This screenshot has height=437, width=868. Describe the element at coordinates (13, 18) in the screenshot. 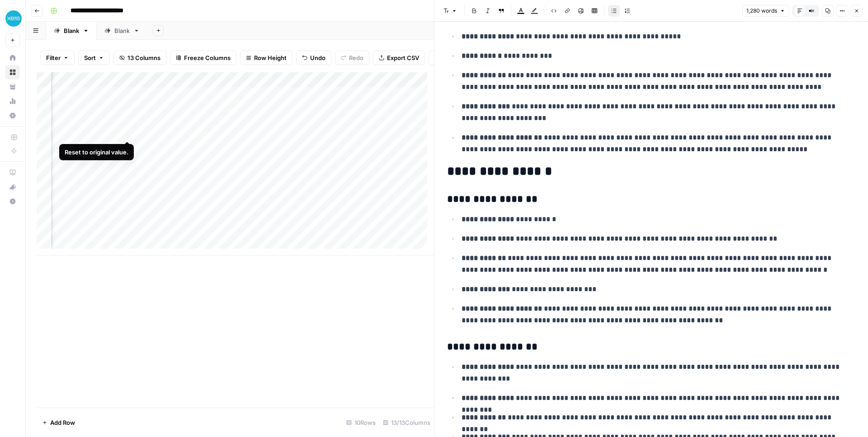

I see `button: Workspace: XeroOps` at that location.